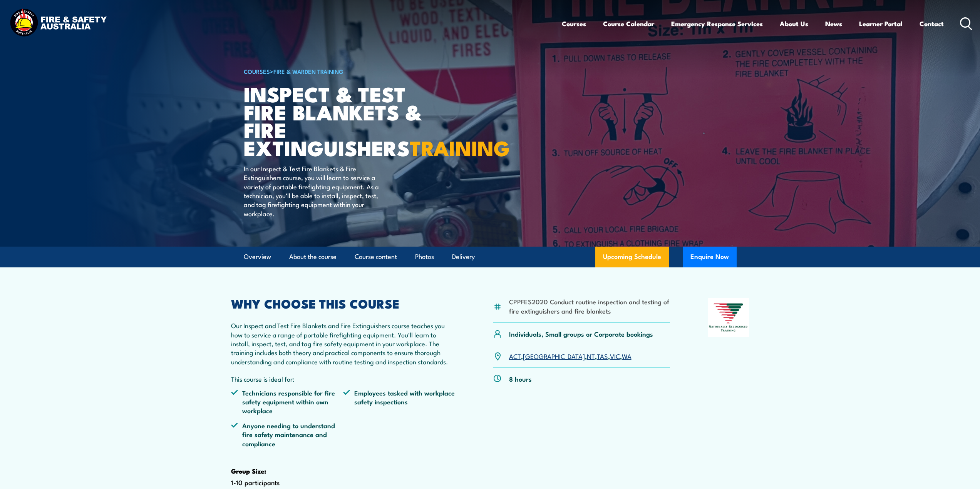 The height and width of the screenshot is (489, 980). I want to click on a: Overview, so click(257, 257).